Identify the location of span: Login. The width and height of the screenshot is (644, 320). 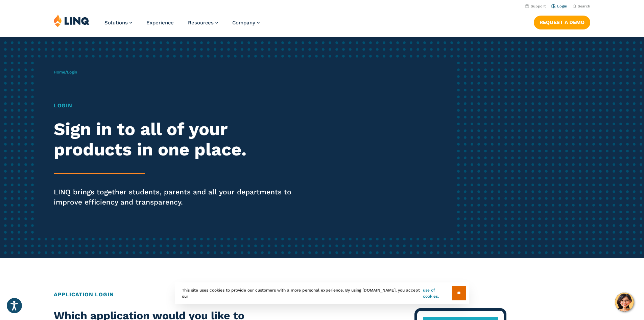
(72, 72).